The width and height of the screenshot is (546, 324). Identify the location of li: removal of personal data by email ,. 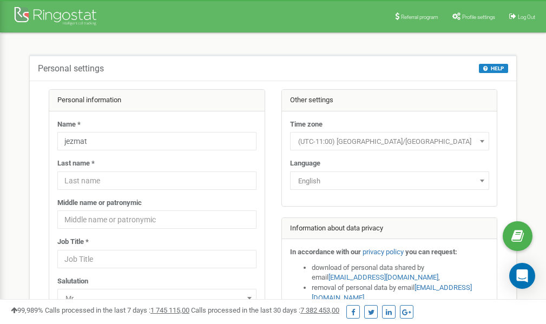
(400, 293).